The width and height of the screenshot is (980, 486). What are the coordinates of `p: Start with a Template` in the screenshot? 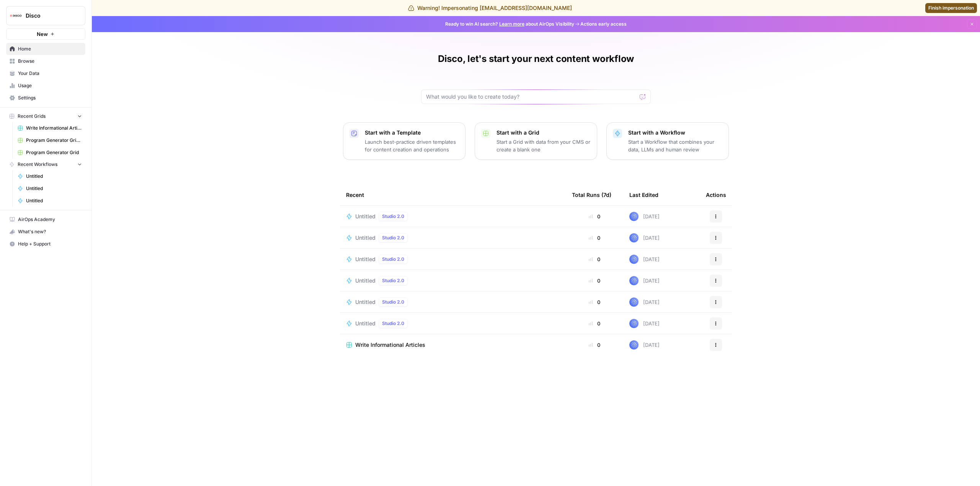 It's located at (412, 133).